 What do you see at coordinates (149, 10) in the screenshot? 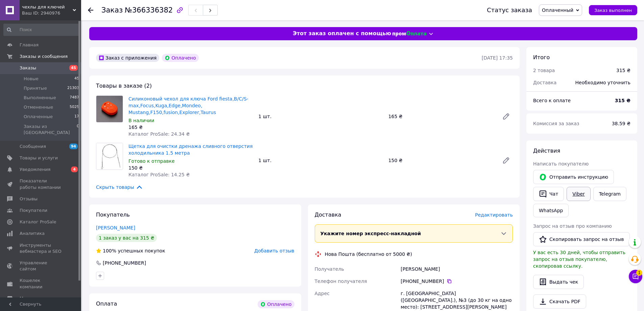
I see `span: №366336382` at bounding box center [149, 10].